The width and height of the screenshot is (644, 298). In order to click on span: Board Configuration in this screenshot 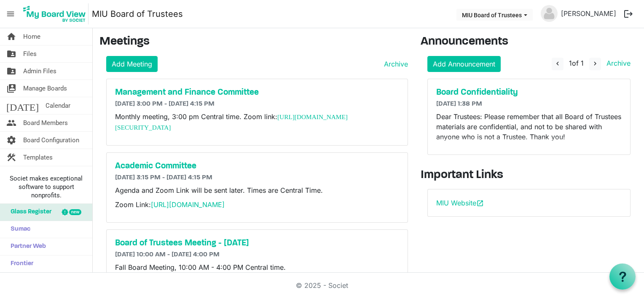, I will do `click(51, 140)`.